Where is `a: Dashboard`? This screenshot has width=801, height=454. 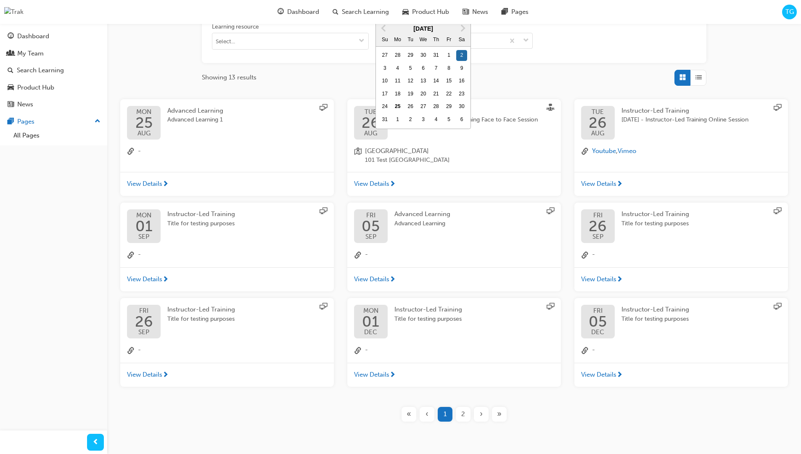 a: Dashboard is located at coordinates (53, 36).